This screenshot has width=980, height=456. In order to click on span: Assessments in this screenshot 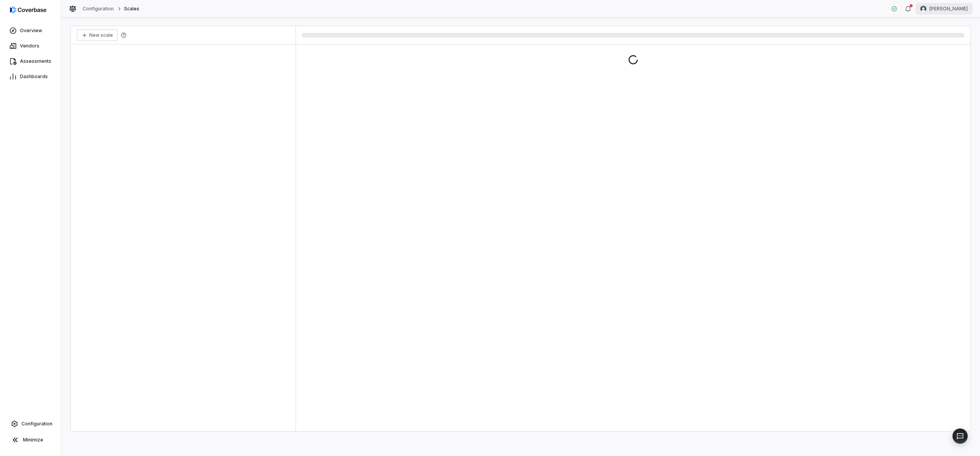, I will do `click(36, 61)`.